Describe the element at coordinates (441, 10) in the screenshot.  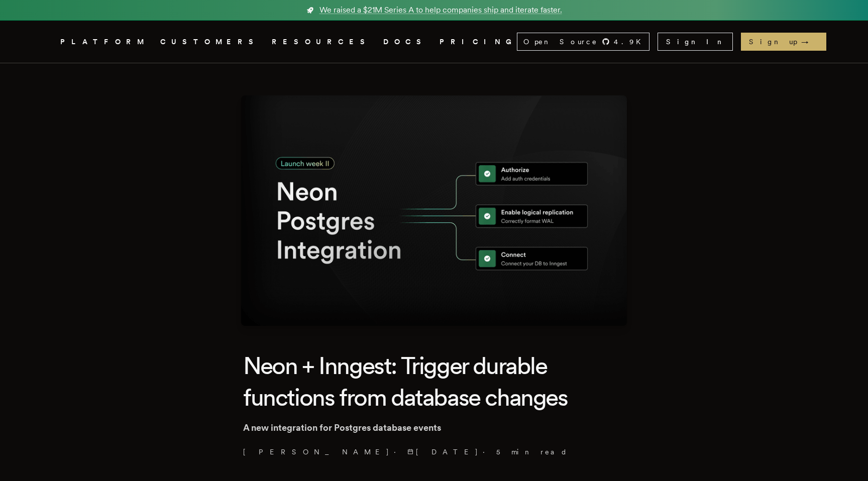
I see `span: We raised a $21M Series A to help companies ship and iterate faster.` at that location.